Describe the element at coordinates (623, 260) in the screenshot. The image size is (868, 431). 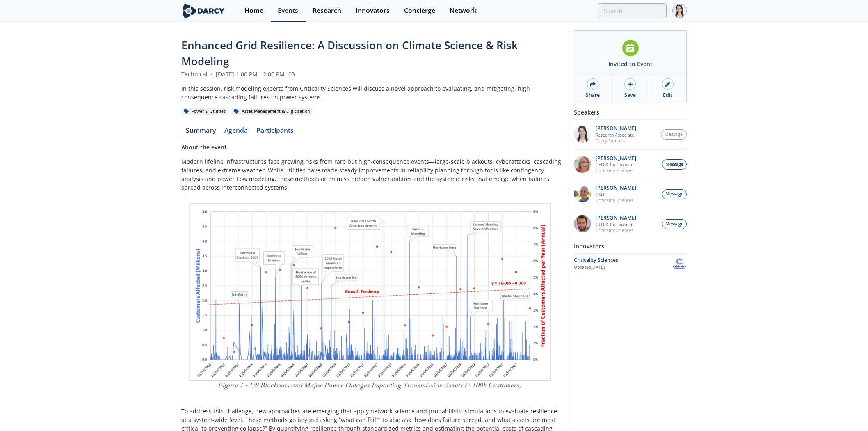
I see `div: Criticality Sciences` at that location.